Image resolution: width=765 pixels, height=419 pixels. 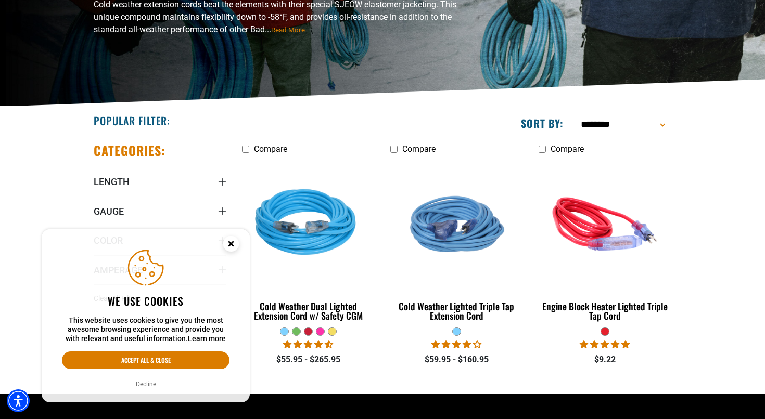 What do you see at coordinates (308, 311) in the screenshot?
I see `div: Cold Weather Dual Lighted Extension Cord w/ Safety CGM` at bounding box center [308, 311].